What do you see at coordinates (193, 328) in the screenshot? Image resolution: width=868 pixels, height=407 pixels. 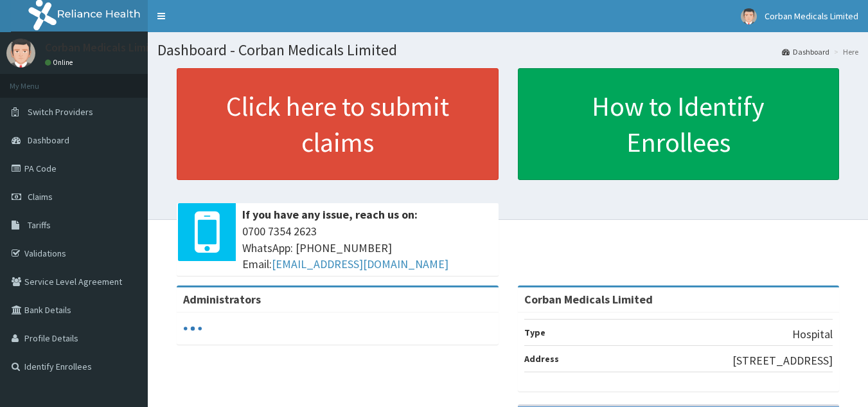 I see `svg: audio-loading` at bounding box center [193, 328].